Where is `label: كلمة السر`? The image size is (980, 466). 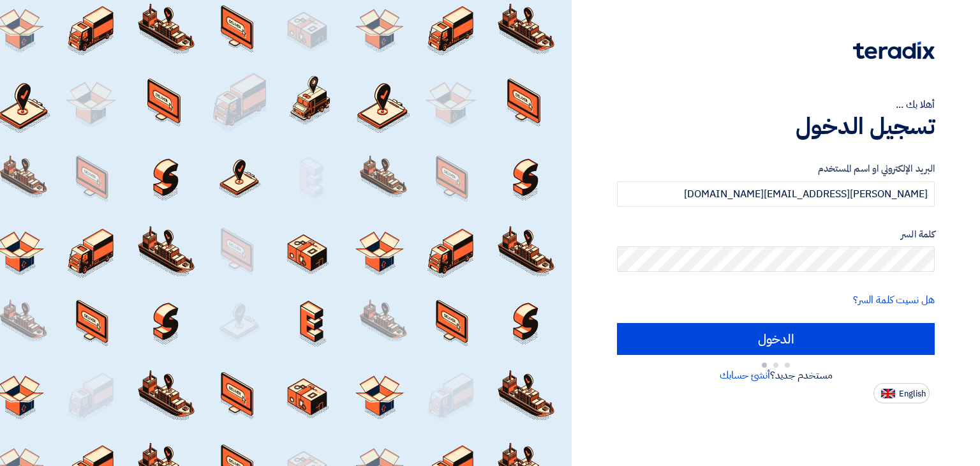 label: كلمة السر is located at coordinates (776, 234).